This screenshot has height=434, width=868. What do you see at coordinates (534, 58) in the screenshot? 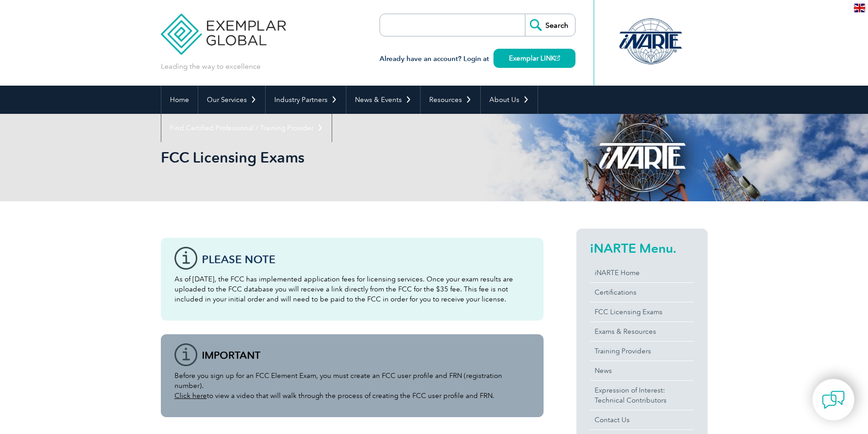
I see `a: Exemplar LINK` at bounding box center [534, 58].